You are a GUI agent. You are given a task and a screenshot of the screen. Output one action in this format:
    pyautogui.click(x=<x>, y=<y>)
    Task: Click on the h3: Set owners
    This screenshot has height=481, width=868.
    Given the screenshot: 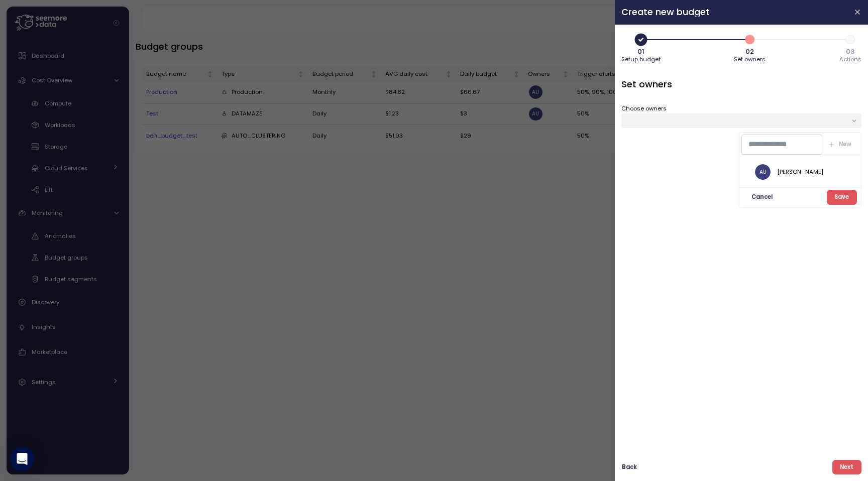 What is the action you would take?
    pyautogui.click(x=741, y=84)
    